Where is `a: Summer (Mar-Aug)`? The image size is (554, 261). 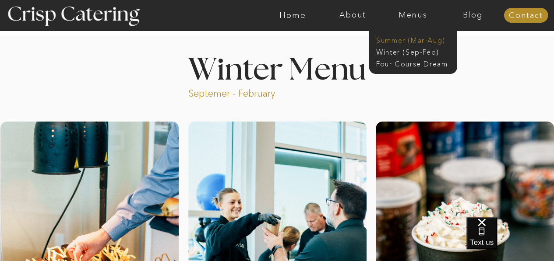 a: Summer (Mar-Aug) is located at coordinates (415, 39).